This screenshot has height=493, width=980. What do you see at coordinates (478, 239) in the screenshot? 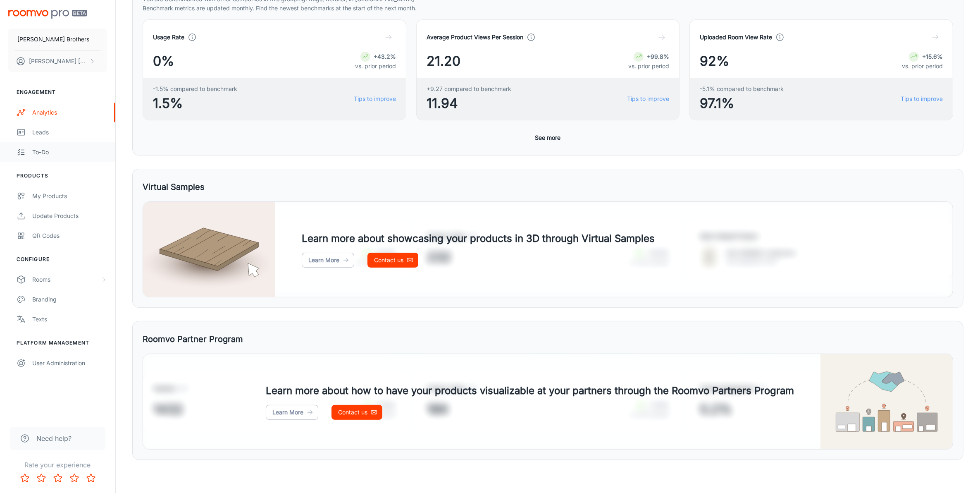
I see `h4: Learn more about showcasing your products in 3D through Virtual Samples` at bounding box center [478, 239].